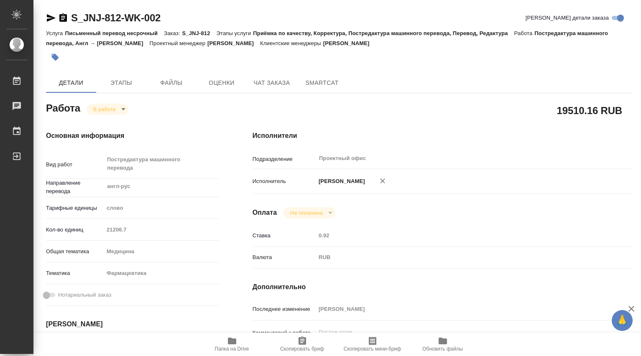  I want to click on div: Медицина, so click(161, 252).